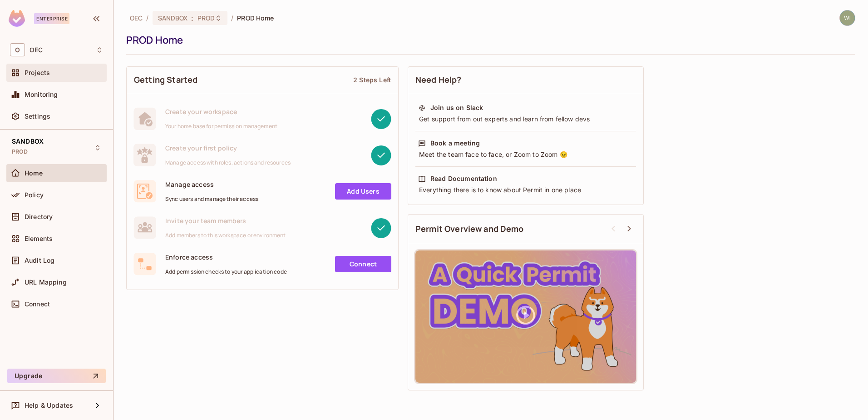  Describe the element at coordinates (37, 73) in the screenshot. I see `span: Projects` at that location.